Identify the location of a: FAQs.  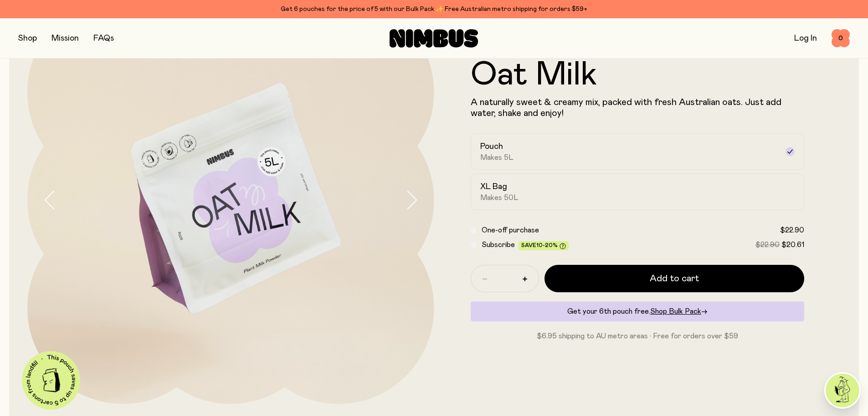
(104, 39).